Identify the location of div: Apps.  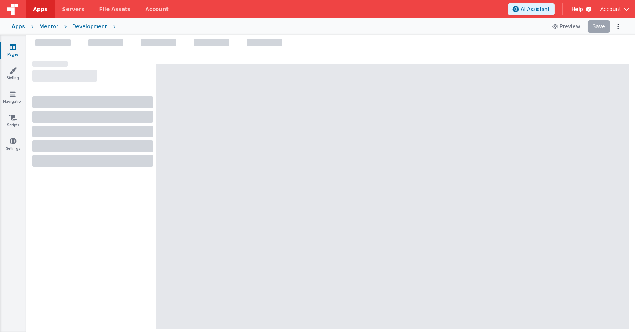
(18, 26).